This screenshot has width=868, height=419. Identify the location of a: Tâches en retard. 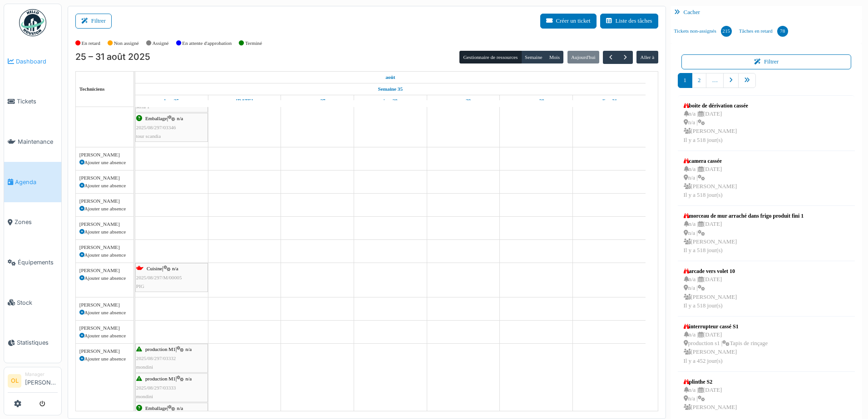
(764, 32).